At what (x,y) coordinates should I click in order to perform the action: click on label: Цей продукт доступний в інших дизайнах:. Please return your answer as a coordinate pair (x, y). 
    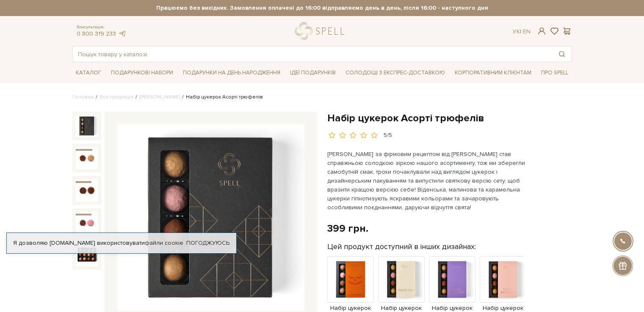
    Looking at the image, I should click on (401, 247).